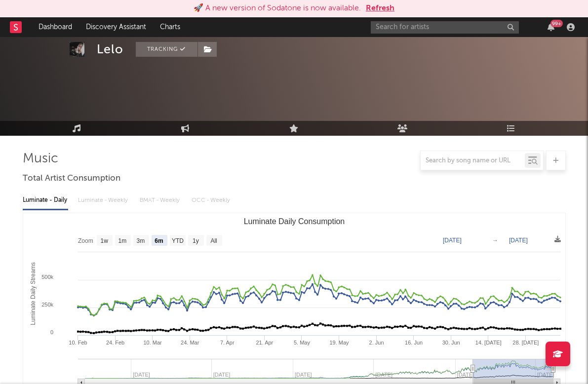 This screenshot has height=384, width=588. Describe the element at coordinates (114, 342) in the screenshot. I see `text: 24. Feb` at that location.